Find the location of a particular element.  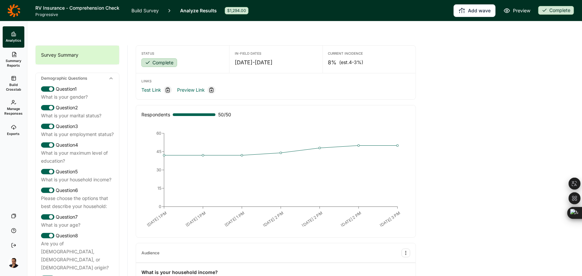

div: In-Field Dates is located at coordinates (276, 53).